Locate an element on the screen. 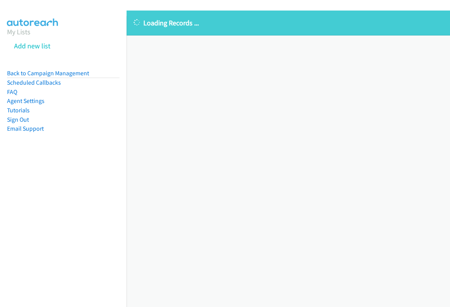  a: Back to Campaign Management is located at coordinates (48, 73).